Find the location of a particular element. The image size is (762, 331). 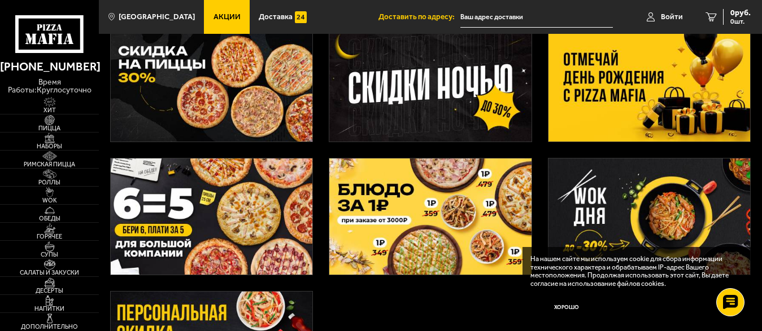

input: Ваш адрес доставки is located at coordinates (536, 17).